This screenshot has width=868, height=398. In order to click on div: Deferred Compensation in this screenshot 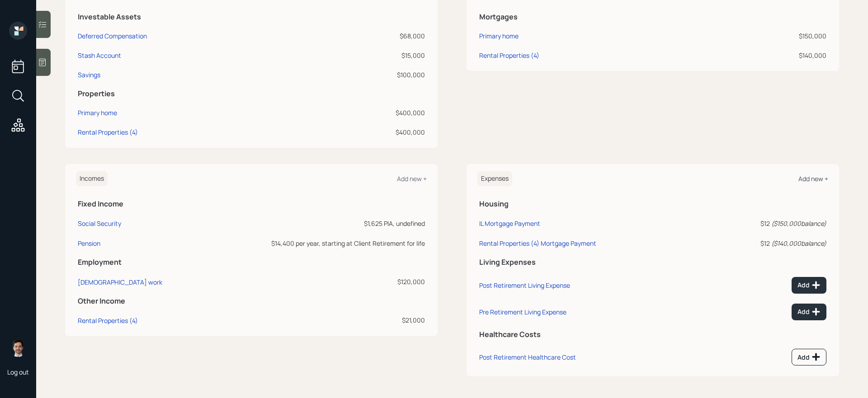, I will do `click(112, 36)`.